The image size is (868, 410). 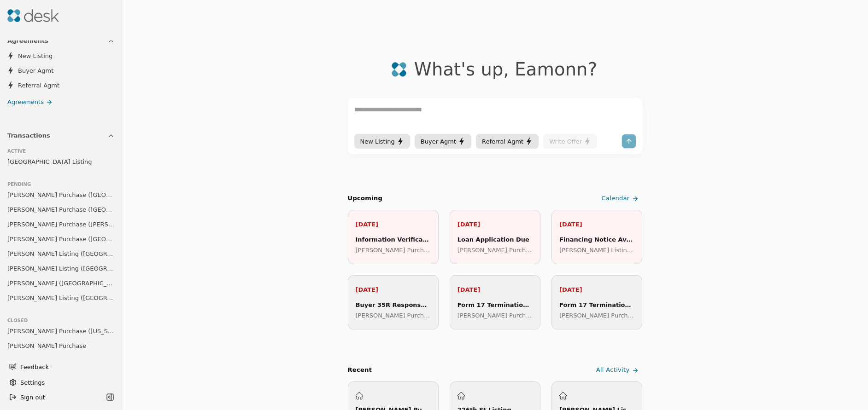 What do you see at coordinates (61, 185) in the screenshot?
I see `div: Pending` at bounding box center [61, 185].